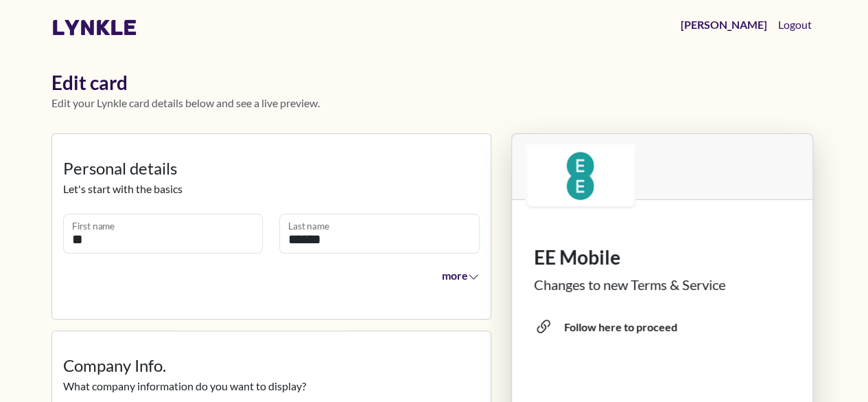 The image size is (868, 402). I want to click on a: lynkle, so click(94, 27).